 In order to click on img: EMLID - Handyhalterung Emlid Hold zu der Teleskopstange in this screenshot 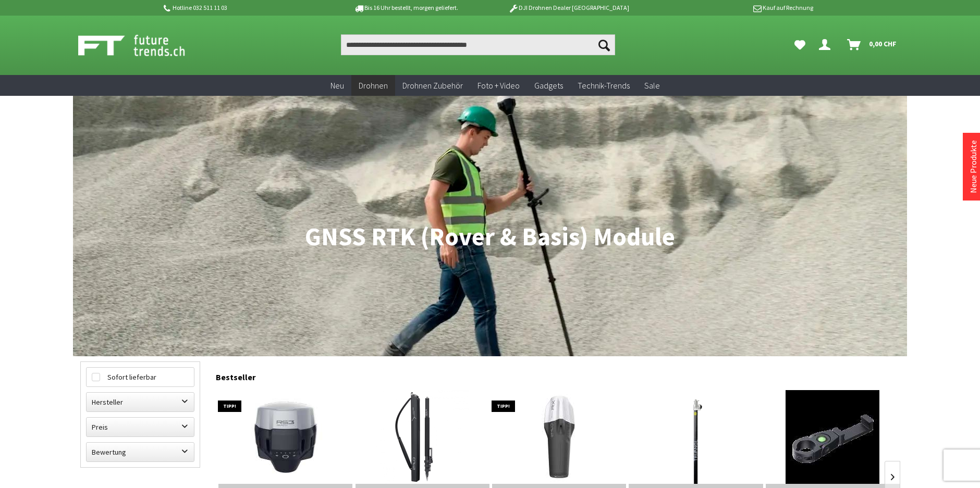, I will do `click(832, 437)`.